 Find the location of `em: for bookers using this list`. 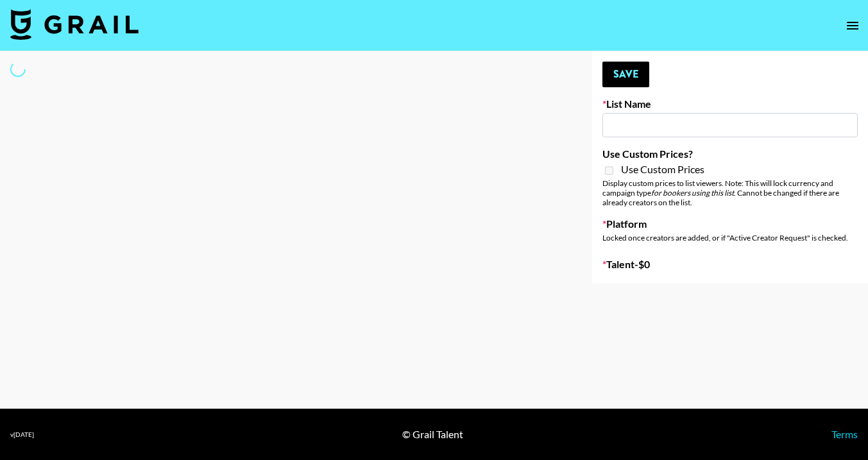

em: for bookers using this list is located at coordinates (692, 192).